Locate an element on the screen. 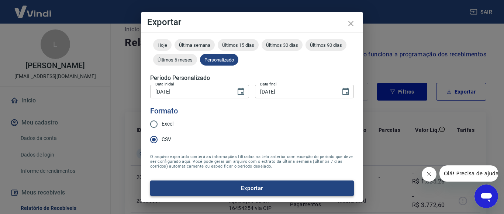  div: Últimos 30 dias is located at coordinates (282, 45).